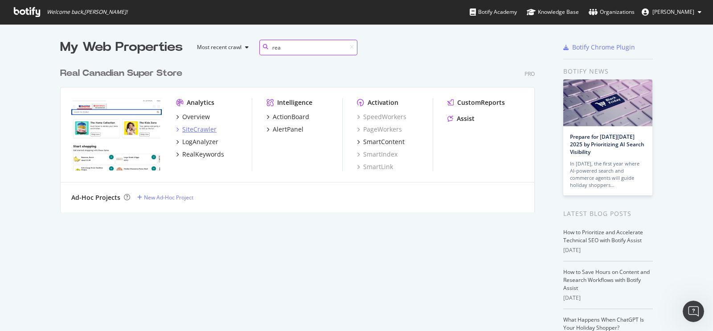 The height and width of the screenshot is (331, 713). What do you see at coordinates (148, 274) in the screenshot?
I see `span: Help` at bounding box center [148, 274].